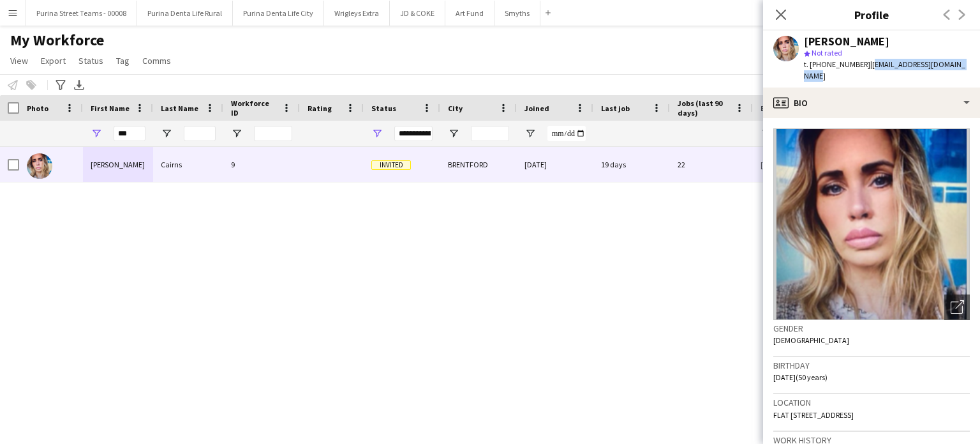  Describe the element at coordinates (872, 224) in the screenshot. I see `img: Crew avatar or photo` at that location.